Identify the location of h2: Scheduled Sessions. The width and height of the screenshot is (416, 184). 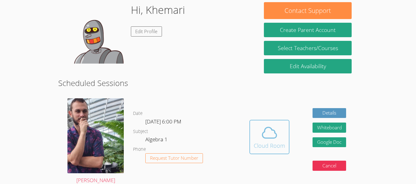
(208, 83).